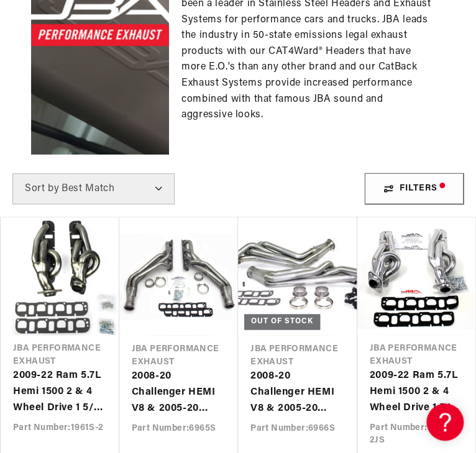 Image resolution: width=476 pixels, height=453 pixels. I want to click on a: 2009-22 Ram 5.7L Hemi 1500 2 & 4 Wheel Drive 1 5/8" Stainless Steel Shorty Header with Metallic C..., so click(416, 391).